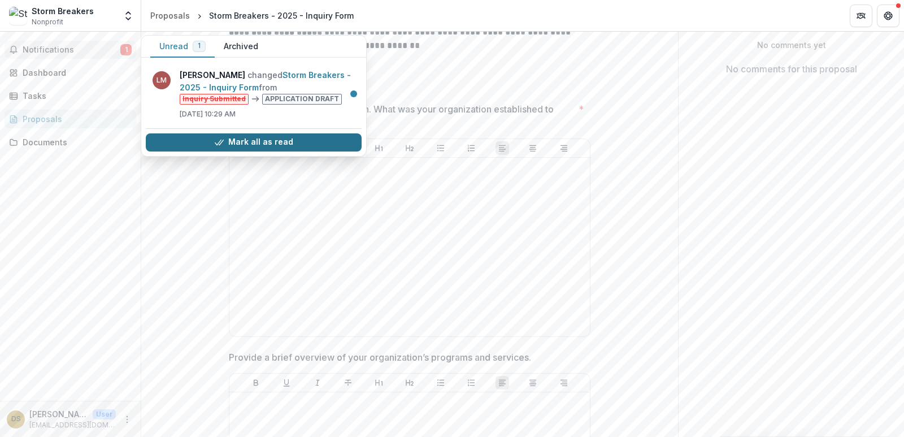 This screenshot has width=904, height=437. I want to click on p: User, so click(104, 414).